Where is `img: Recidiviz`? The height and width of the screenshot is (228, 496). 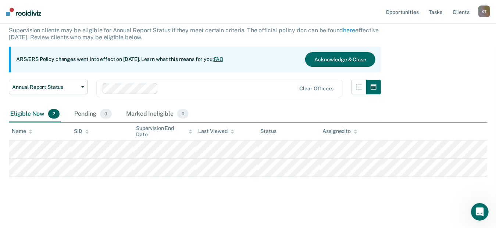 img: Recidiviz is located at coordinates (24, 12).